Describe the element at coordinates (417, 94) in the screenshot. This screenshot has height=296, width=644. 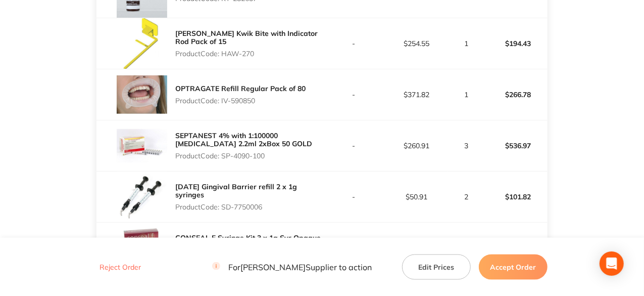
I see `p: $371.82` at that location.